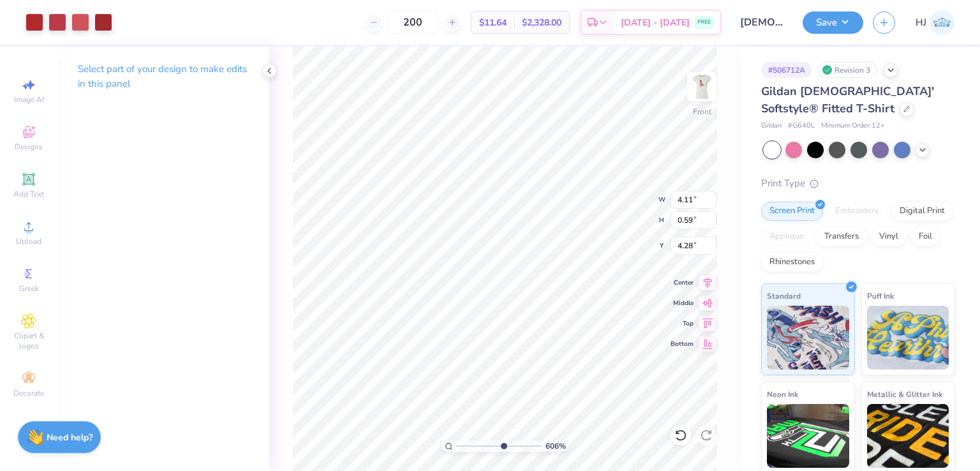 Image resolution: width=980 pixels, height=471 pixels. Describe the element at coordinates (833, 23) in the screenshot. I see `button: Save` at that location.